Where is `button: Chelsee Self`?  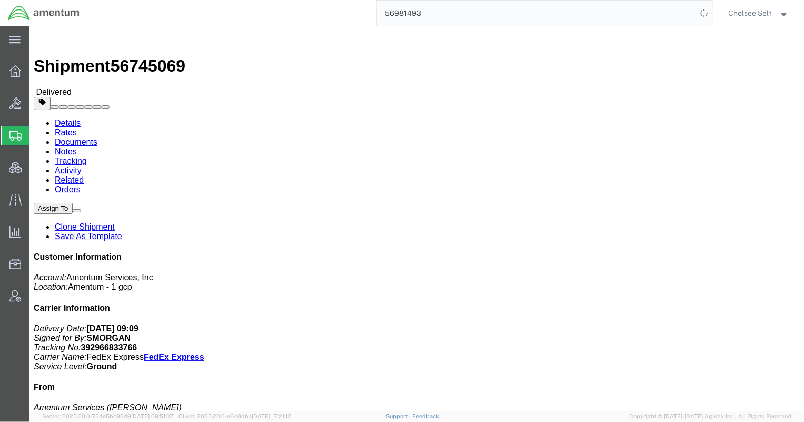
button: Chelsee Self is located at coordinates (759, 13).